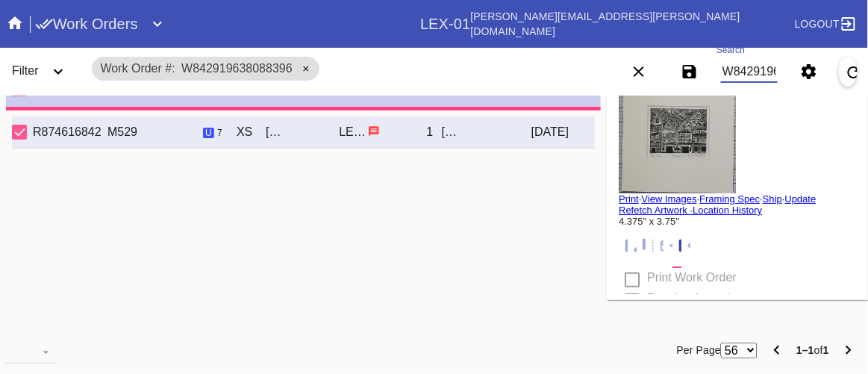 Image resolution: width=868 pixels, height=374 pixels. What do you see at coordinates (87, 24) in the screenshot?
I see `h1: Work Orders` at bounding box center [87, 24].